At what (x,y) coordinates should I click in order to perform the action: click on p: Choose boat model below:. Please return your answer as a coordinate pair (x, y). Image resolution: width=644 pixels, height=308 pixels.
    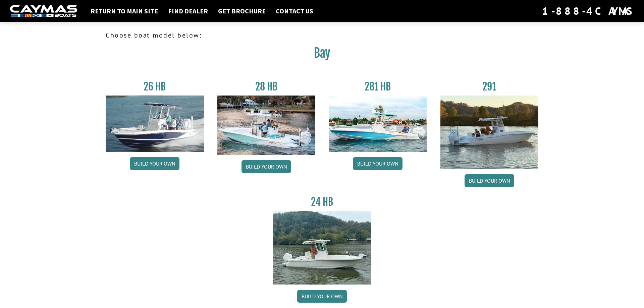
    Looking at the image, I should click on (322, 35).